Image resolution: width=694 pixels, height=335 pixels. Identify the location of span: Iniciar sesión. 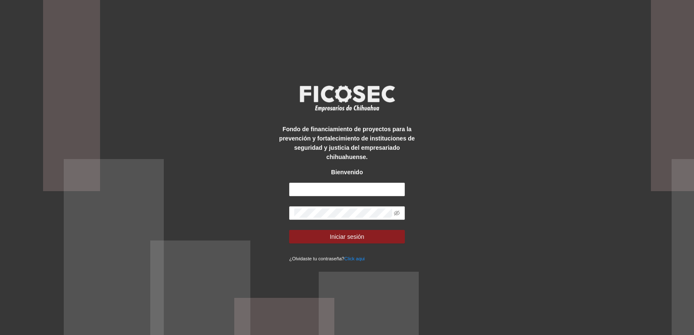
(347, 237).